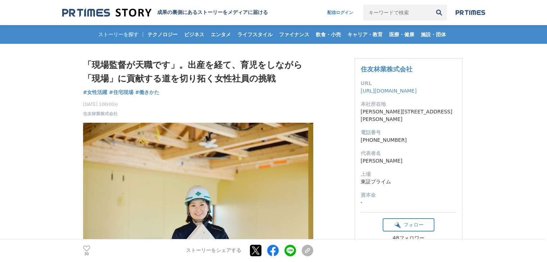  Describe the element at coordinates (439, 13) in the screenshot. I see `button: 検索` at that location.